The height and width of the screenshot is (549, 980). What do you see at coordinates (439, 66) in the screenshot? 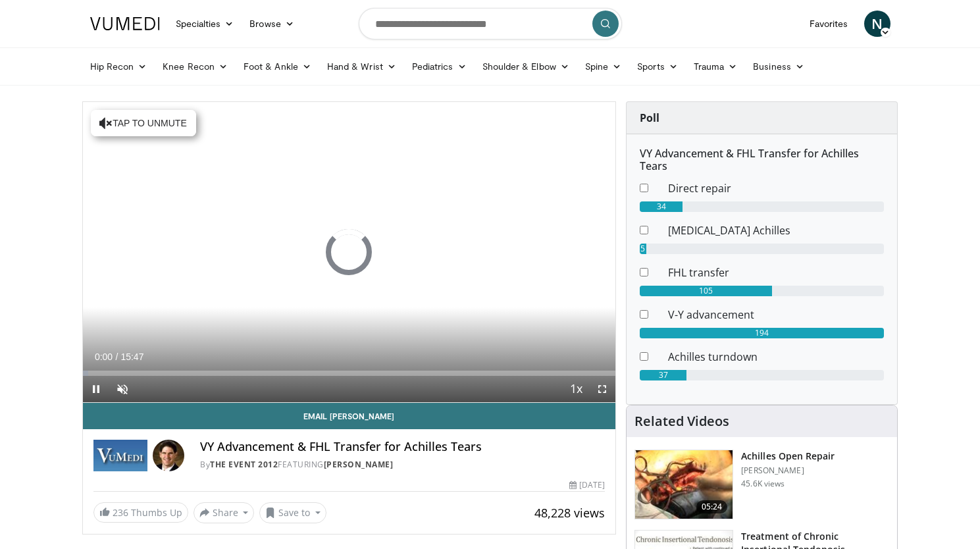
I see `a: Pediatrics` at bounding box center [439, 66].